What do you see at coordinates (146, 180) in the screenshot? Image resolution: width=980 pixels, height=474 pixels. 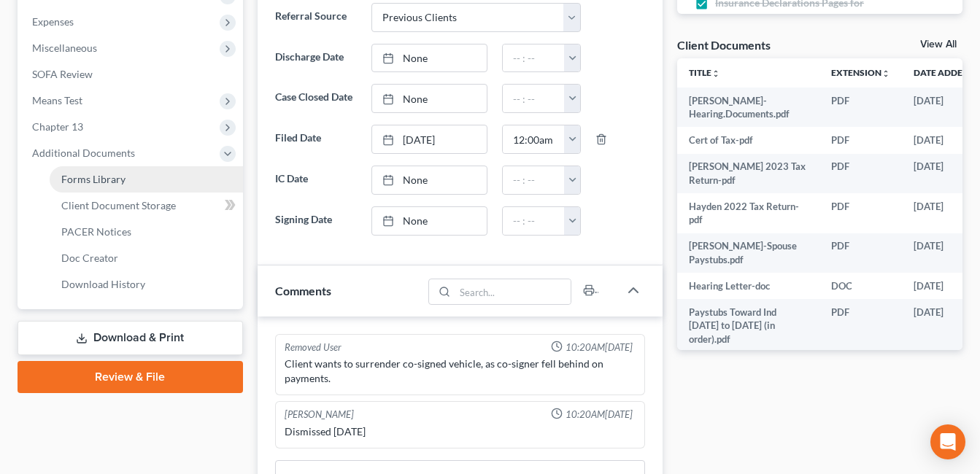 I see `a: Forms Library` at bounding box center [146, 180].